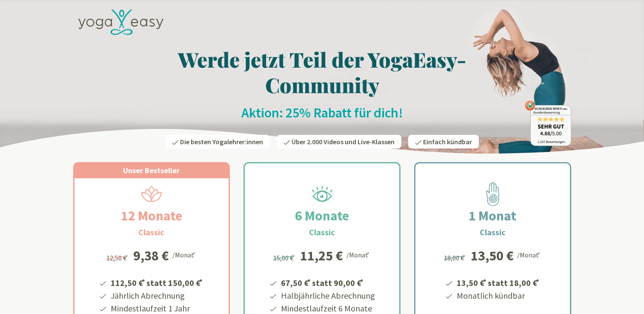 This screenshot has height=314, width=644. Describe the element at coordinates (343, 142) in the screenshot. I see `span: Über 2.000 Videos und Live-Klassen` at that location.